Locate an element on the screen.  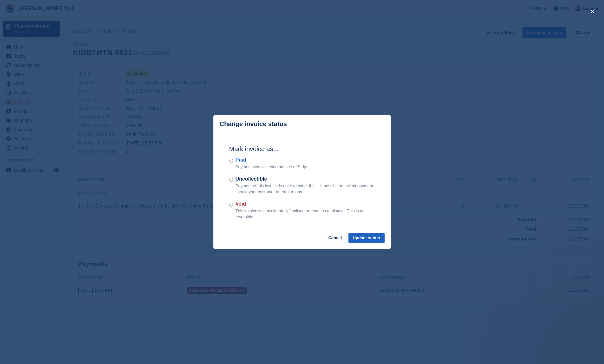
label: Void is located at coordinates (305, 204).